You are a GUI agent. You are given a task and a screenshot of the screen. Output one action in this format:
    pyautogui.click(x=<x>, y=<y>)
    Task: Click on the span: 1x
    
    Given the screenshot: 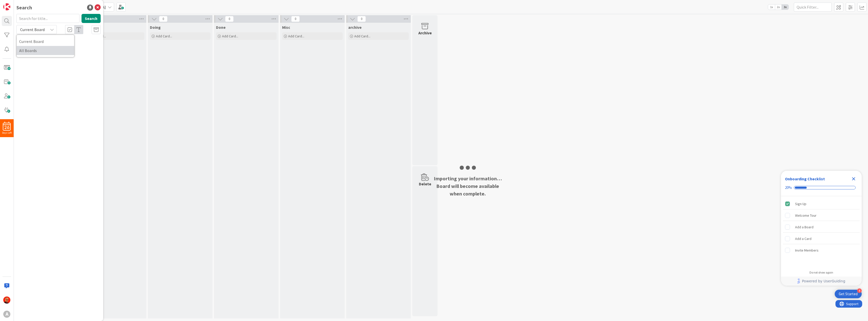 What is the action you would take?
    pyautogui.click(x=772, y=7)
    